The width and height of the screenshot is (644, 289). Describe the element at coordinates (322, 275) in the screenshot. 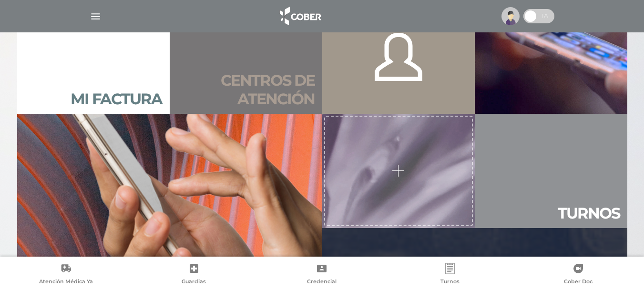

I see `a: Credencial` at that location.